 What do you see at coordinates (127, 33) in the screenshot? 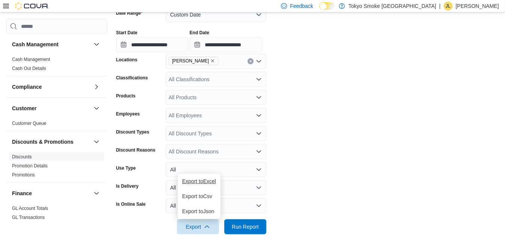
I see `label: Start Date` at bounding box center [127, 33].